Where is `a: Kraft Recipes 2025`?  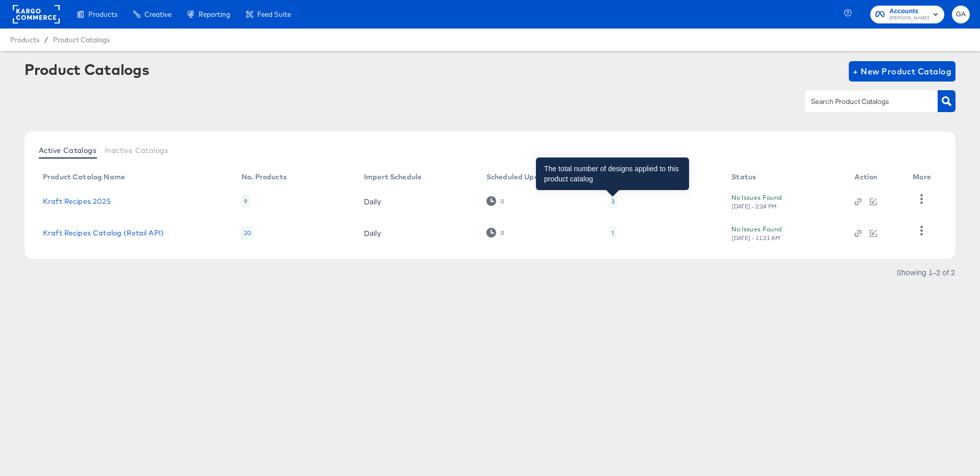 a: Kraft Recipes 2025 is located at coordinates (77, 201).